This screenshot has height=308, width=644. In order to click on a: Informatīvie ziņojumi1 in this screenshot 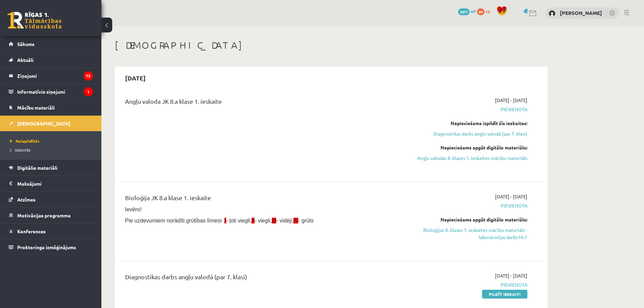, I will do `click(51, 92)`.